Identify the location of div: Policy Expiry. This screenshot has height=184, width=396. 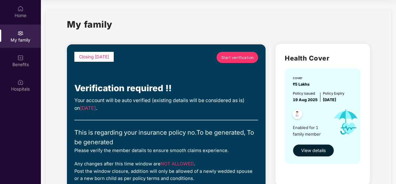
(334, 93).